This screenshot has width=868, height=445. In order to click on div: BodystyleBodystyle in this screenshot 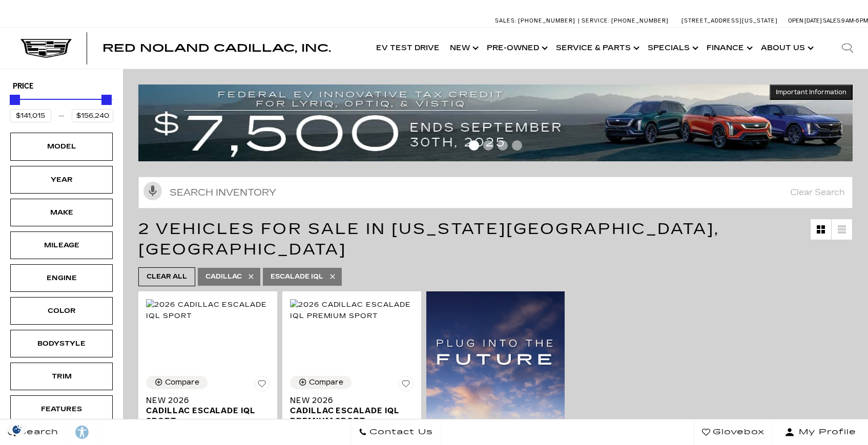, I will do `click(61, 343)`.